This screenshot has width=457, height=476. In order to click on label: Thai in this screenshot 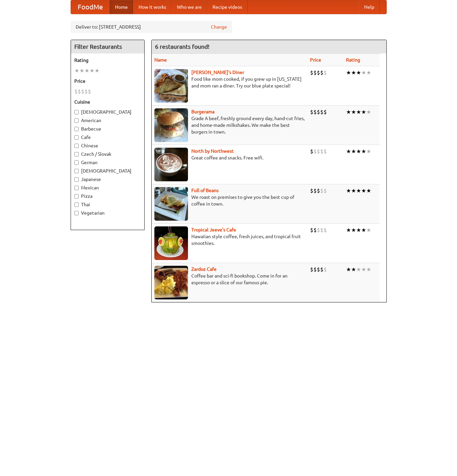, I will do `click(107, 204)`.